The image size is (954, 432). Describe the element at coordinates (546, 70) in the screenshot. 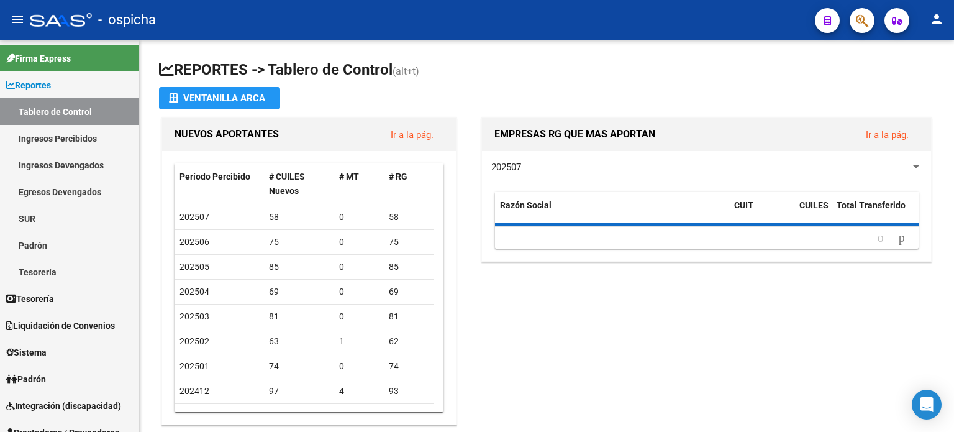

I see `h1: REPORTES -> Tablero de Control` at that location.